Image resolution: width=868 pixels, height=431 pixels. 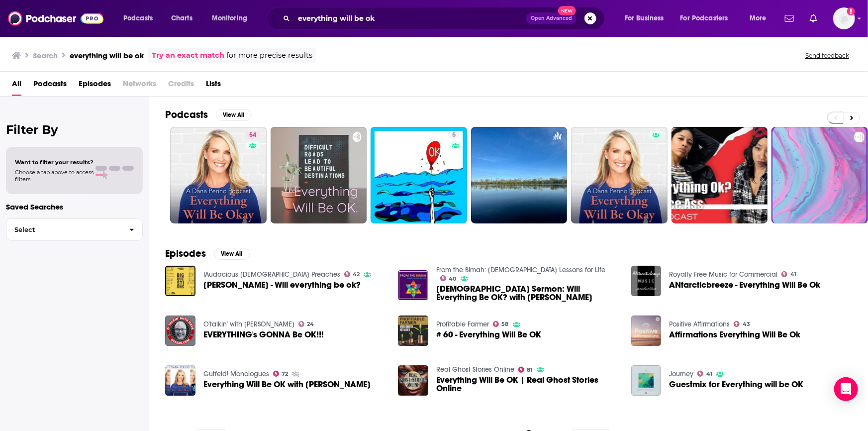 What do you see at coordinates (307, 324) in the screenshot?
I see `a: 24` at bounding box center [307, 324].